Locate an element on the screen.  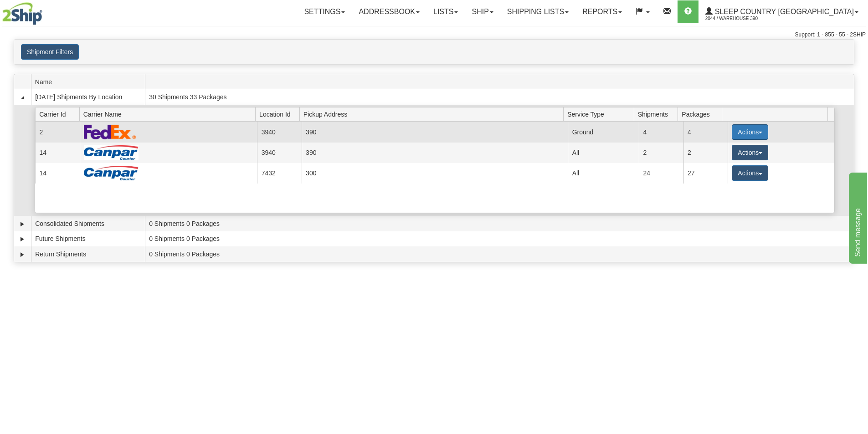
img: logo2044.jpg is located at coordinates (23, 14).